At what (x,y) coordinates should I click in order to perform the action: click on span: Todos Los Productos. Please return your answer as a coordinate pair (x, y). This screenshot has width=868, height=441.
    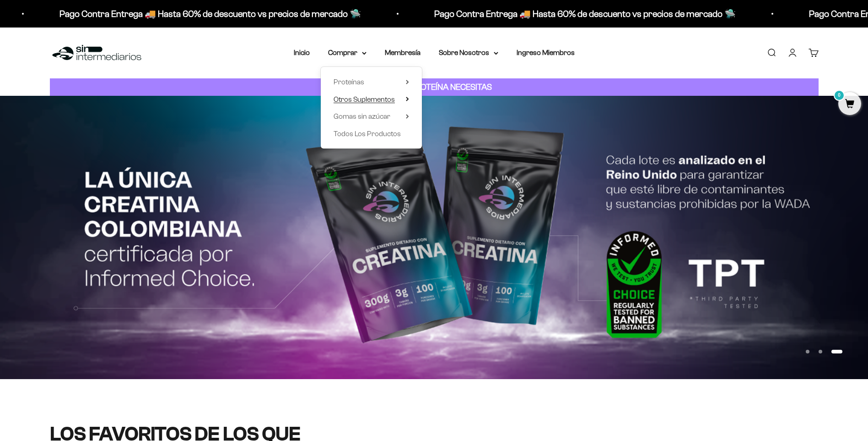
    Looking at the image, I should click on (367, 133).